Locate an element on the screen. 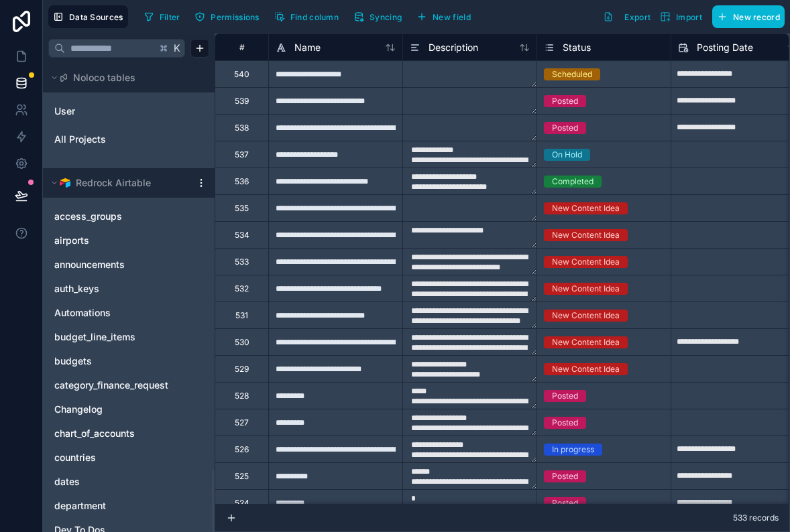 This screenshot has width=790, height=532. div: 537 is located at coordinates (241, 155).